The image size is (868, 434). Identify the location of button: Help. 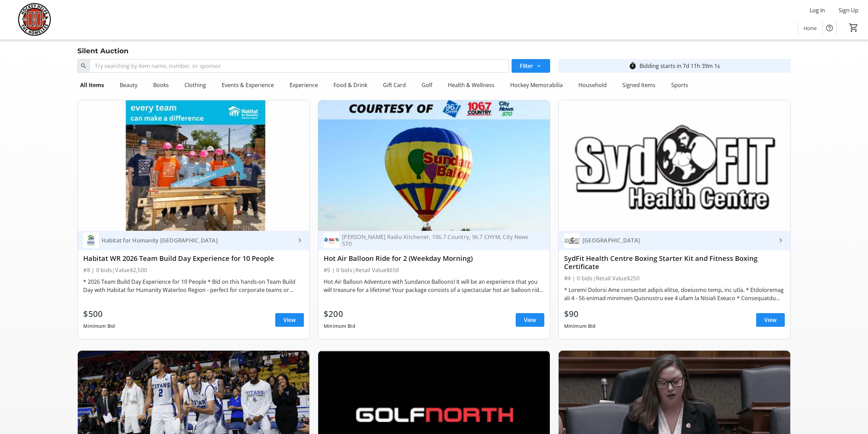
(830, 28).